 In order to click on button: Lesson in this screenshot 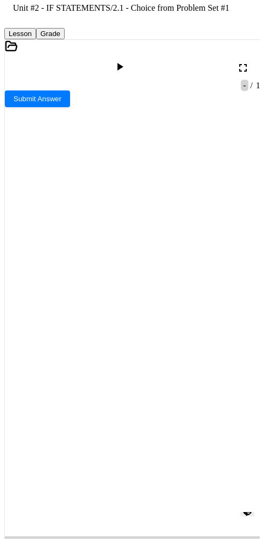, I will do `click(20, 33)`.